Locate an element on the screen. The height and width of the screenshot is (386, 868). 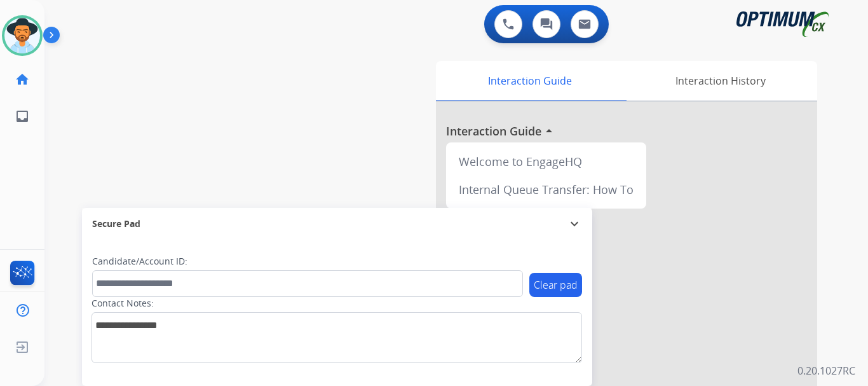
label: Contact Notes: is located at coordinates (123, 303).